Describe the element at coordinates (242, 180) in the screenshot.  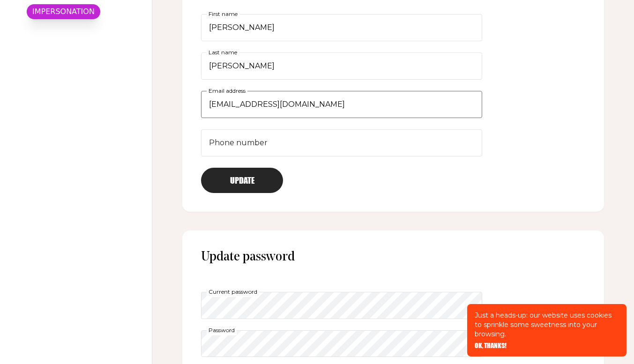
I see `button: Update` at that location.